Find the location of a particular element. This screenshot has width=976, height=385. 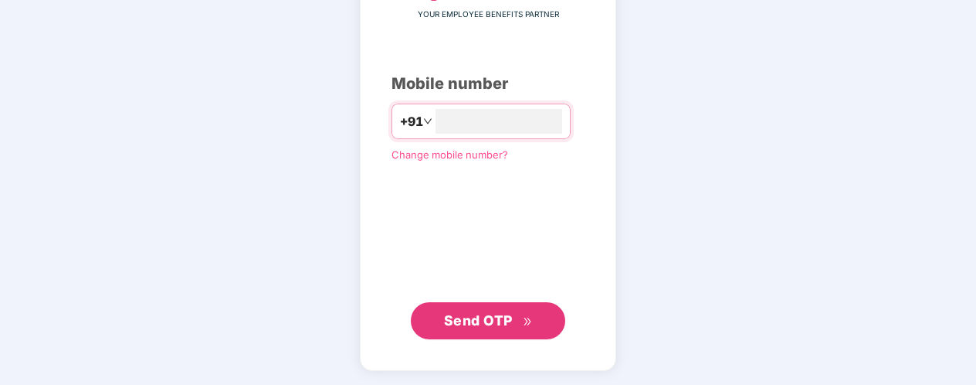

div: Mobile number is located at coordinates (488, 83).